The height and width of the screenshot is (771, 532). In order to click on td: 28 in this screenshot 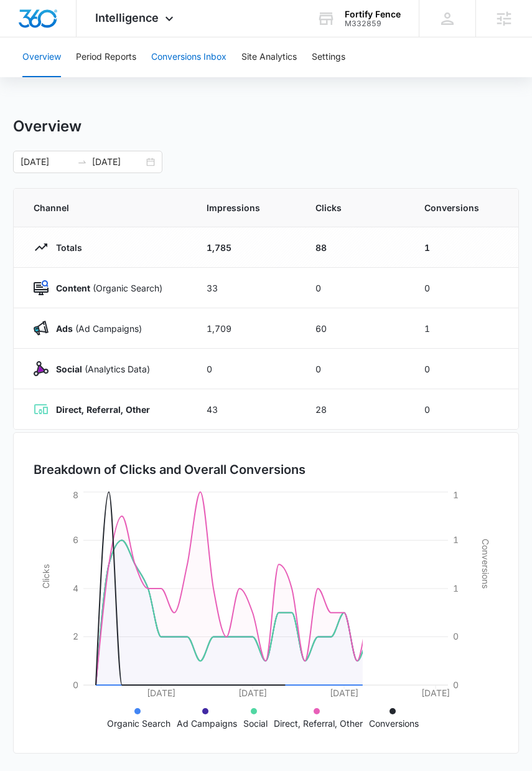, I will do `click(355, 409)`.